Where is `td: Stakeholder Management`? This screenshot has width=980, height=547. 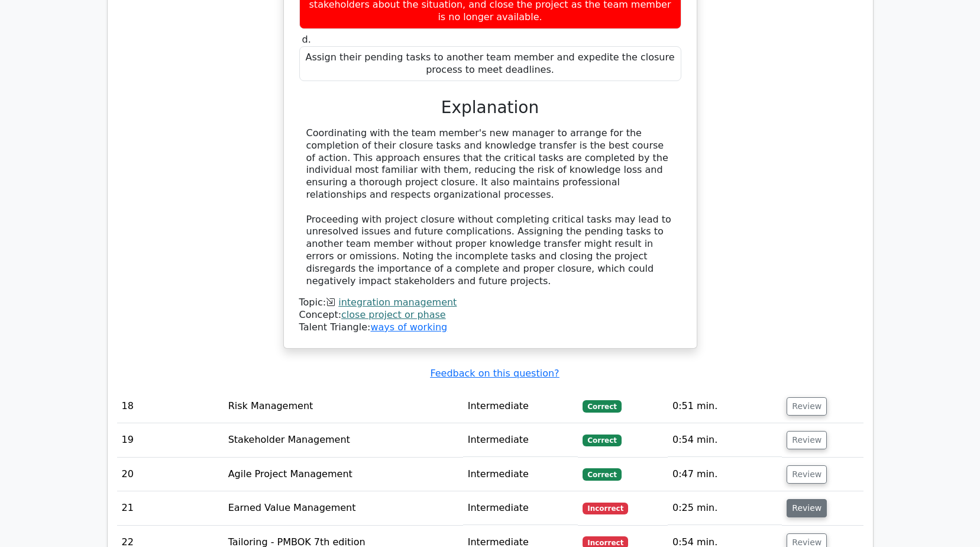 td: Stakeholder Management is located at coordinates (343, 440).